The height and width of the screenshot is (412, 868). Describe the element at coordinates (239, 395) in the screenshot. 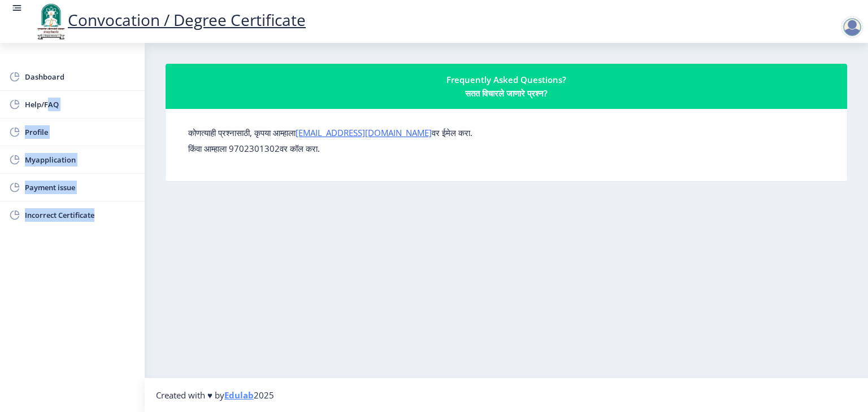

I see `a: Edulab` at that location.